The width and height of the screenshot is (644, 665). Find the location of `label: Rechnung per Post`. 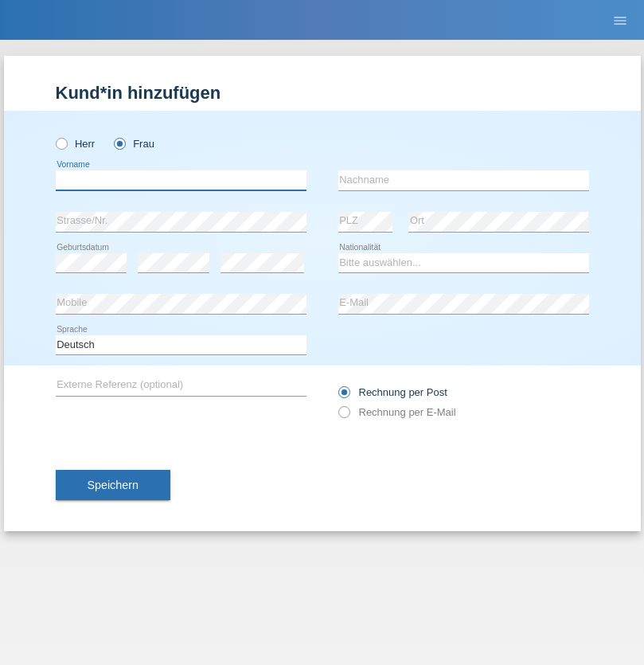

label: Rechnung per Post is located at coordinates (393, 392).